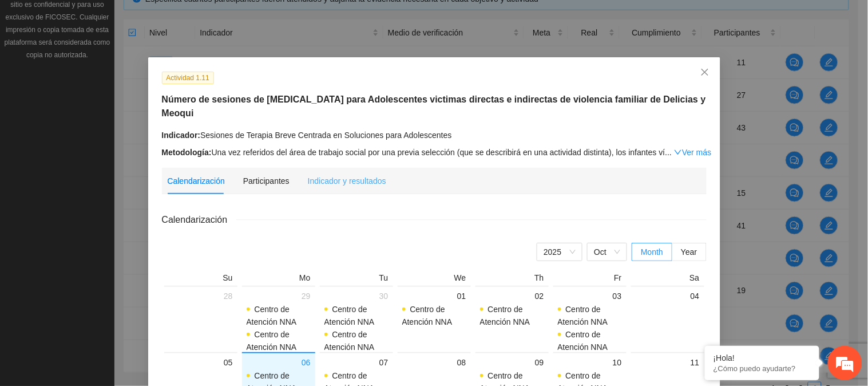 This screenshot has width=868, height=386. I want to click on strong: Indicador:, so click(181, 135).